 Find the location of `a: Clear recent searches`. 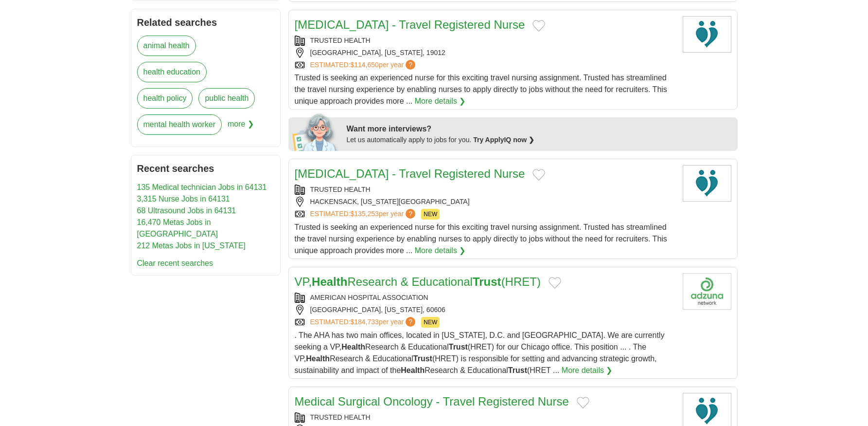

a: Clear recent searches is located at coordinates (175, 263).